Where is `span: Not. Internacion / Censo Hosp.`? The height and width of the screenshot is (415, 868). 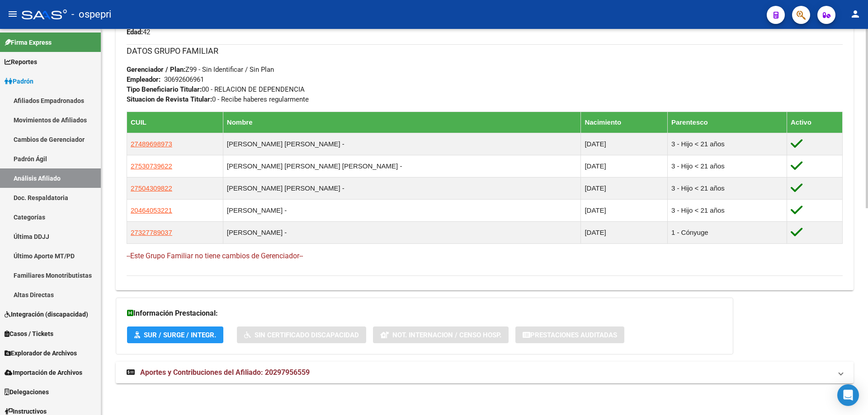
span: Not. Internacion / Censo Hosp. is located at coordinates (447, 335).